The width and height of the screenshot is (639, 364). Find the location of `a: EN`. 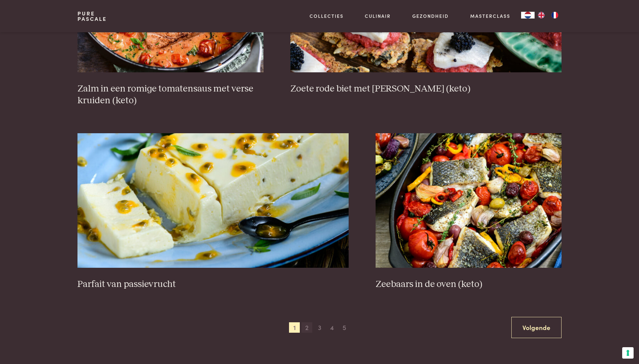

a: EN is located at coordinates (541, 15).